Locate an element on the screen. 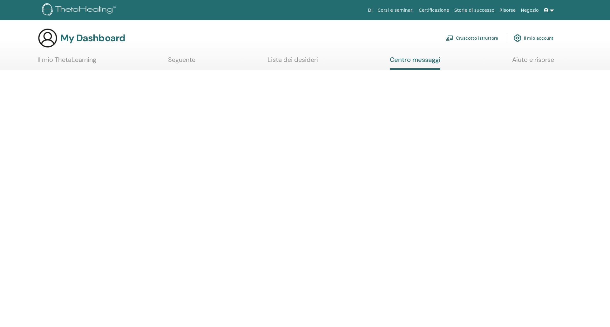 Image resolution: width=610 pixels, height=327 pixels. img: generic-user-icon.jpg is located at coordinates (48, 38).